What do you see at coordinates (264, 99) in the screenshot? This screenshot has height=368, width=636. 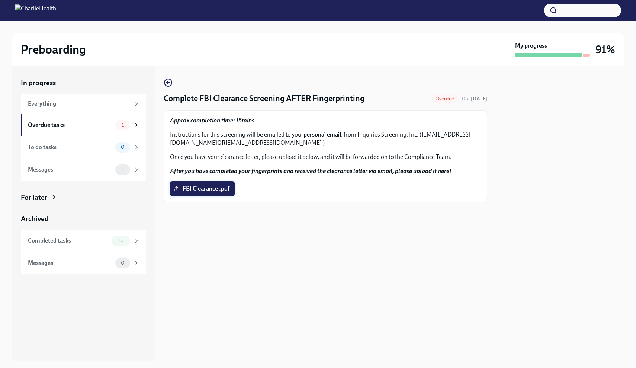 I see `h4: Complete FBI Clearance Screening AFTER Fingerprinting` at bounding box center [264, 99].